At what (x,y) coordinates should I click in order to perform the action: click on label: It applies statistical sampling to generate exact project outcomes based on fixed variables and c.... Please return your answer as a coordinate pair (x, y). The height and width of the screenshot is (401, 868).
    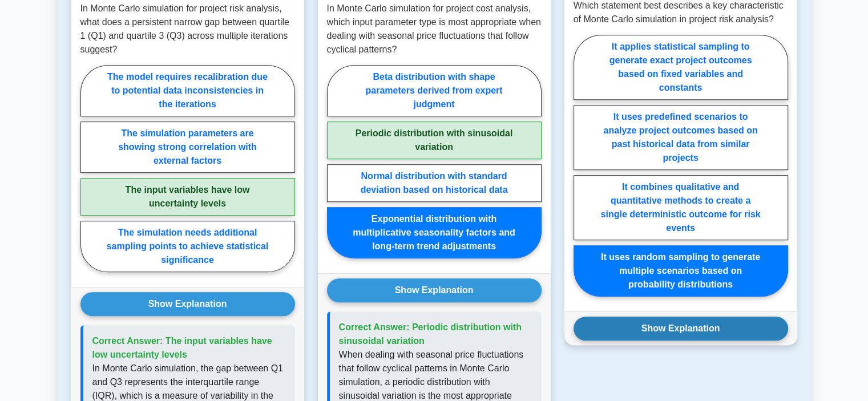
    Looking at the image, I should click on (681, 68).